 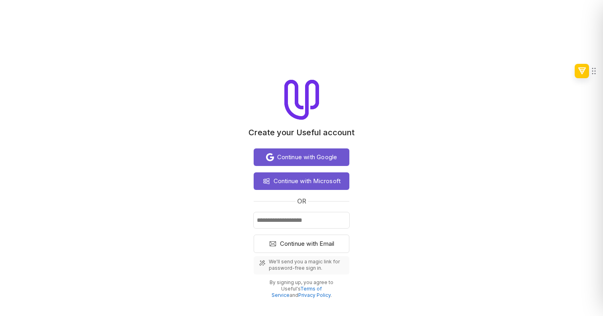 What do you see at coordinates (314, 295) in the screenshot?
I see `a: Privacy Policy` at bounding box center [314, 295].